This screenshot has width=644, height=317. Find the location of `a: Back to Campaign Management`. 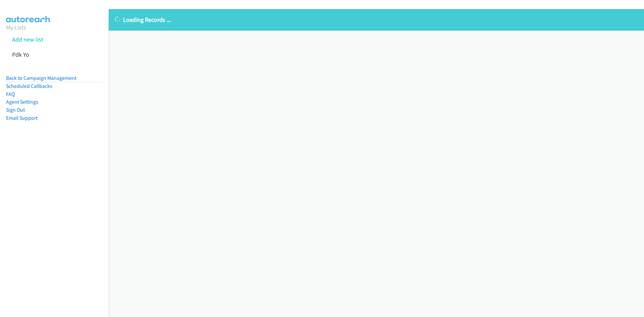

a: Back to Campaign Management is located at coordinates (41, 78).